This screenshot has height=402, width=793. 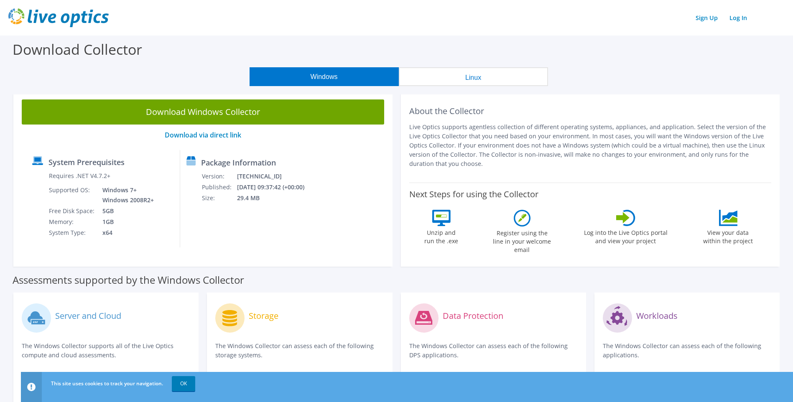 I want to click on label: Unzip and run the .exe, so click(x=442, y=236).